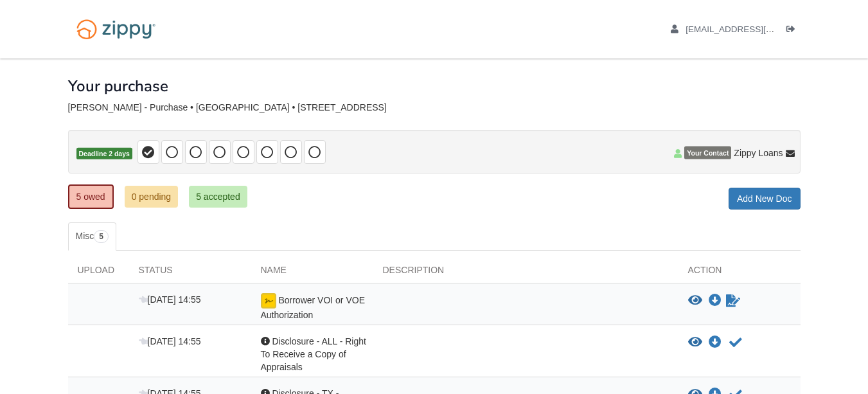  What do you see at coordinates (752, 31) in the screenshot?
I see `a: edit profile` at bounding box center [752, 31].